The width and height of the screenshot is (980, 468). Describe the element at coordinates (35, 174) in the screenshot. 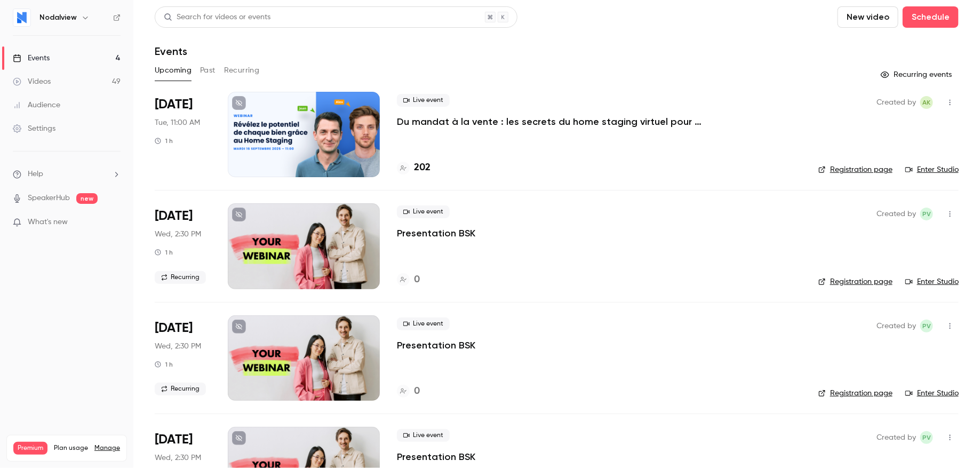

I see `span: Help` at that location.